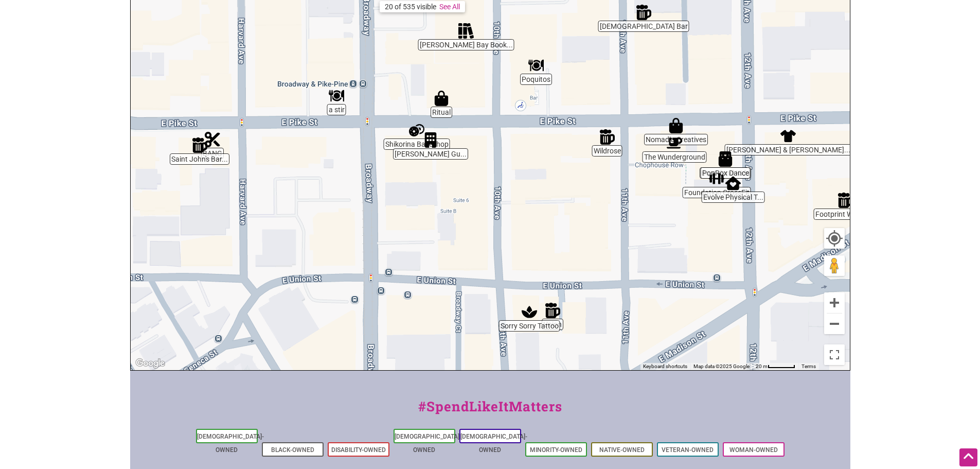  I want to click on button: Drag Pegman onto the map to open Street View, so click(834, 266).